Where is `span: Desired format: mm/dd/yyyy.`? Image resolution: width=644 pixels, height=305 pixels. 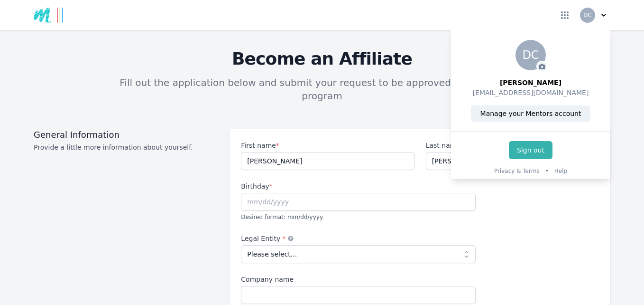 span: Desired format: mm/dd/yyyy. is located at coordinates (282, 216).